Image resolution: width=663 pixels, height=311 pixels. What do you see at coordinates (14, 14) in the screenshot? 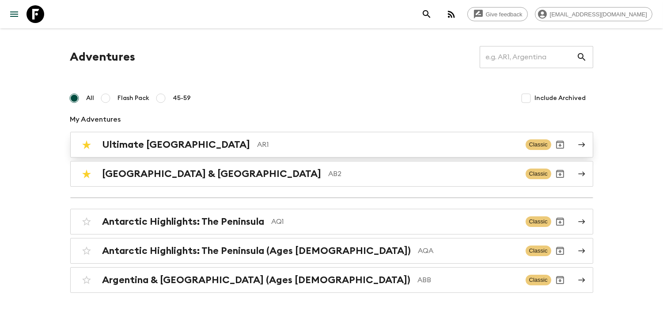
I see `button: menu` at bounding box center [14, 14].